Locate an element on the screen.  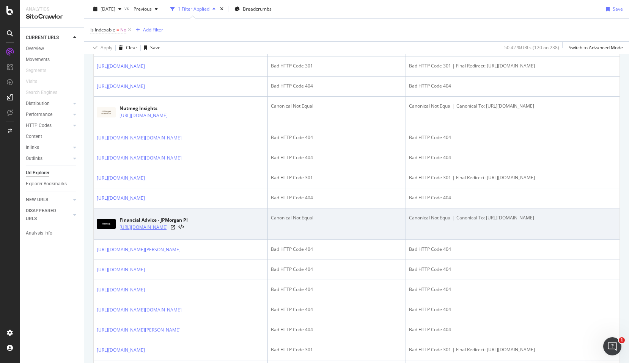
button: View HTML Source is located at coordinates (181, 228).